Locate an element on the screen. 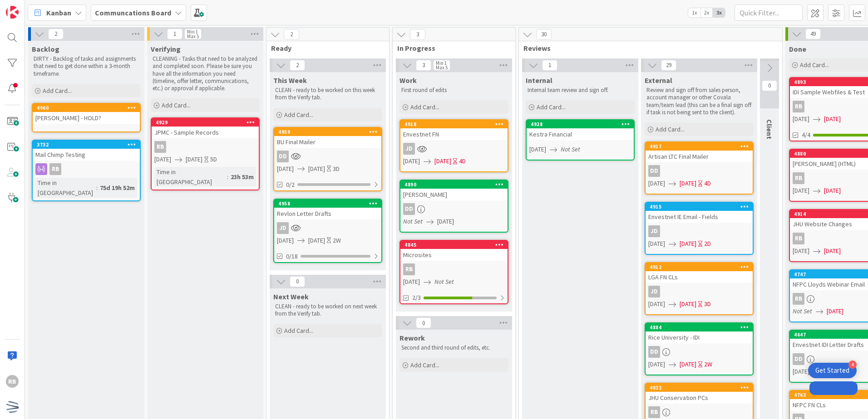 The width and height of the screenshot is (868, 419). div: 4917 is located at coordinates (699, 147).